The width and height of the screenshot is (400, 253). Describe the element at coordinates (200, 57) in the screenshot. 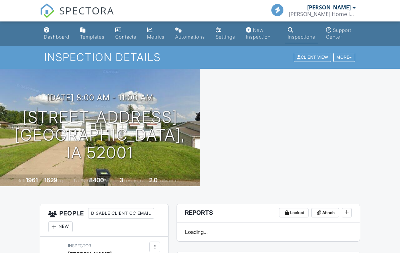

I see `h1: Inspection Details` at that location.